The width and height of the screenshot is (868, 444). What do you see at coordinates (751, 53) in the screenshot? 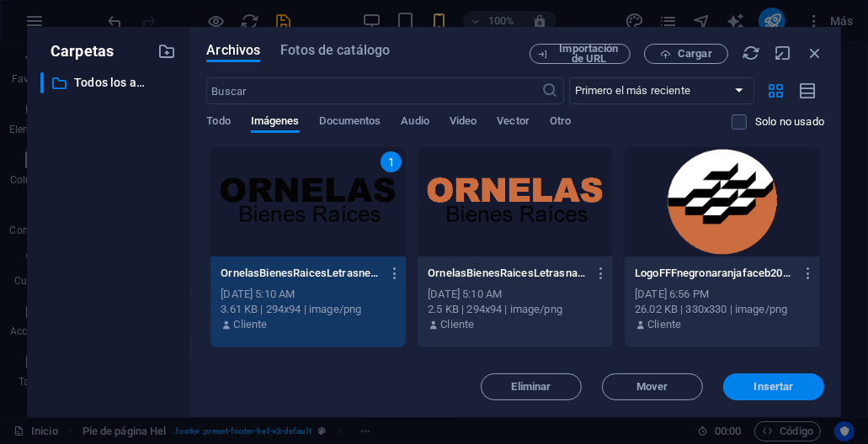
I see `i: Volver a cargar` at bounding box center [751, 53].